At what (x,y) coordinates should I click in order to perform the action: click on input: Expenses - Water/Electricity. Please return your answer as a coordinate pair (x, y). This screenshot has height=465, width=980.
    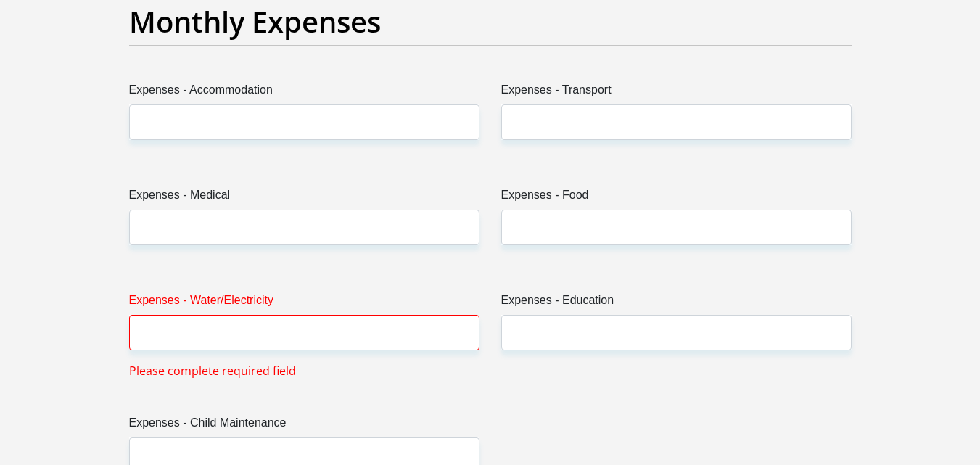
    Looking at the image, I should click on (304, 332).